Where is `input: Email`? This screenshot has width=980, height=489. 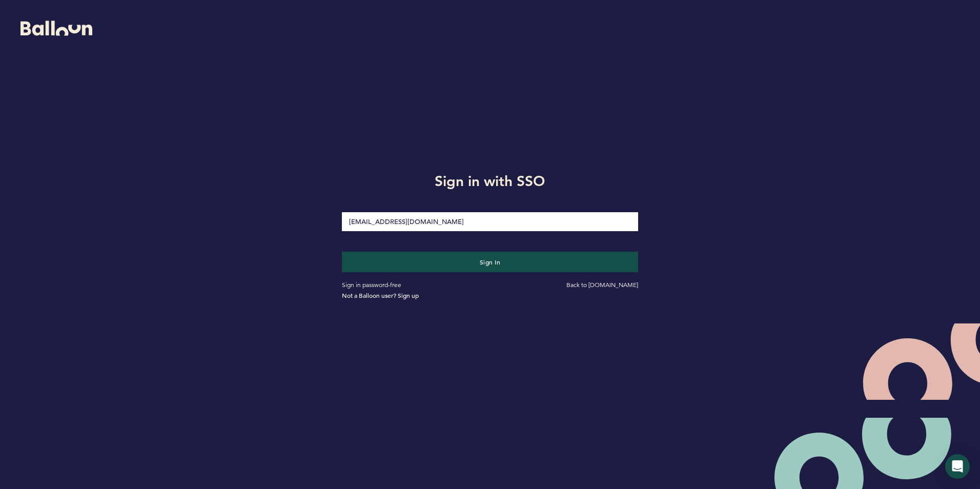
input: Email is located at coordinates (490, 222).